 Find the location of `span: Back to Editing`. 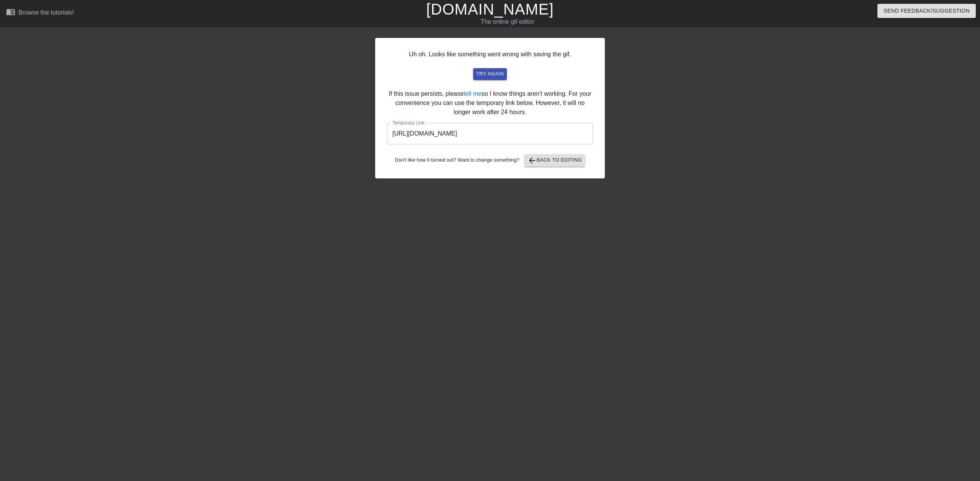

span: Back to Editing is located at coordinates (555, 161).